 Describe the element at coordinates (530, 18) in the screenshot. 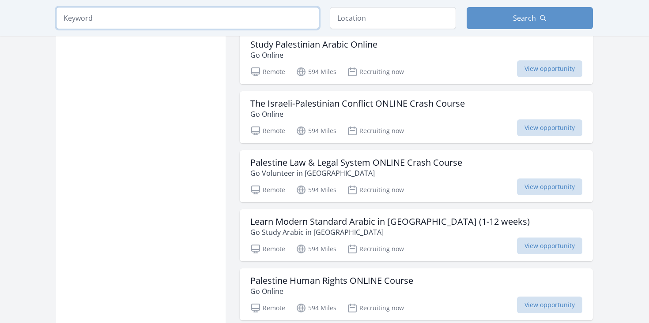

I see `button: Search` at that location.